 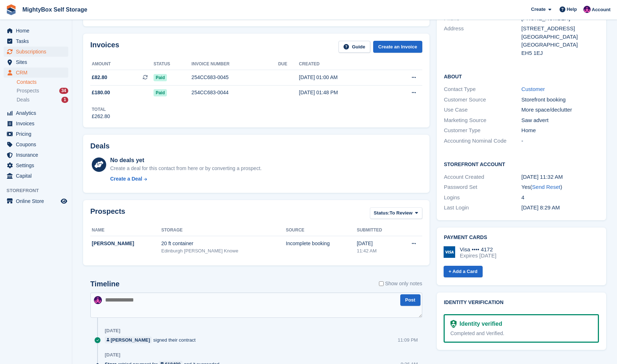 What do you see at coordinates (521, 302) in the screenshot?
I see `h2: Identity verification` at bounding box center [521, 302].